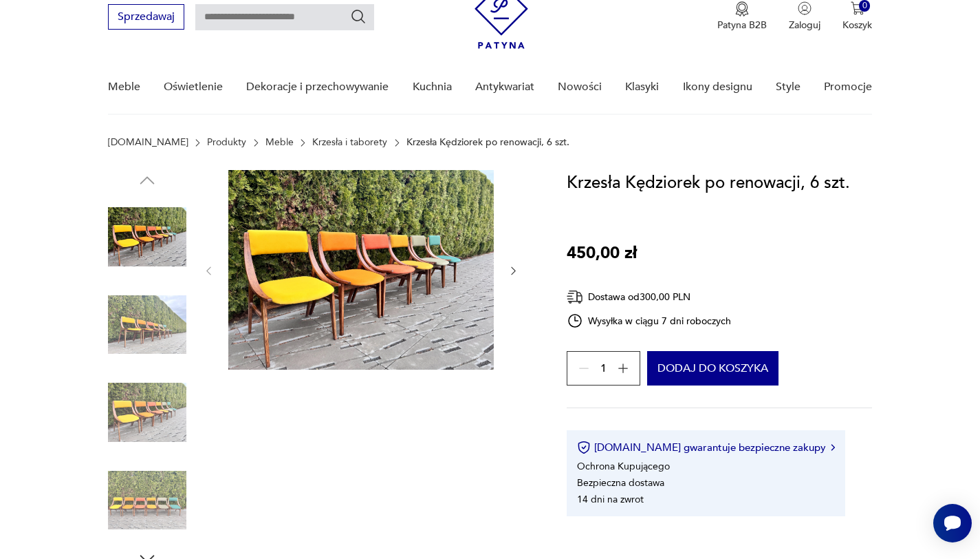 This screenshot has width=980, height=559. What do you see at coordinates (505, 87) in the screenshot?
I see `a: Antykwariat` at bounding box center [505, 87].